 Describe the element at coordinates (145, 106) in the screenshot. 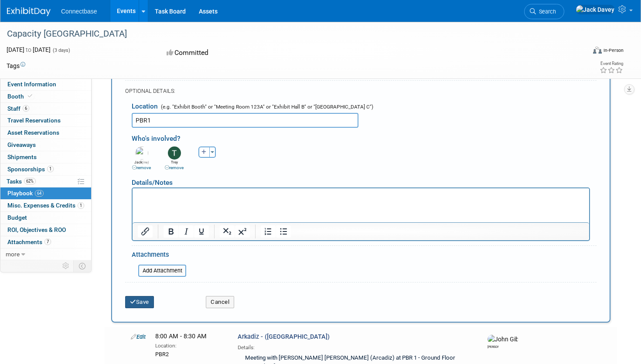

I see `span: Location` at that location.